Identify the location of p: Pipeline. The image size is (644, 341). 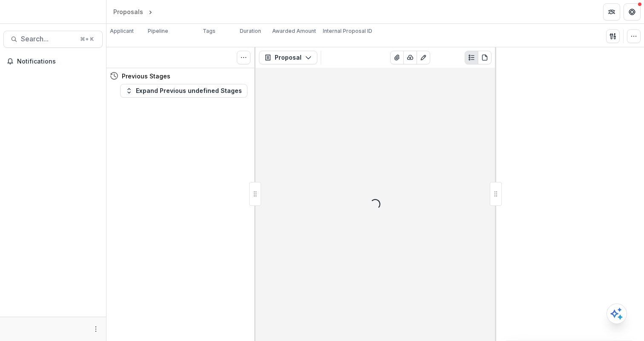
(158, 31).